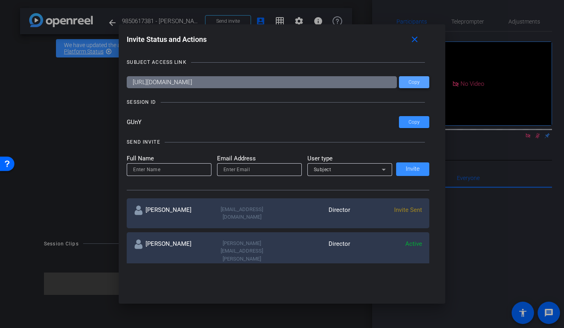  I want to click on input: Enter Name, so click(169, 170).